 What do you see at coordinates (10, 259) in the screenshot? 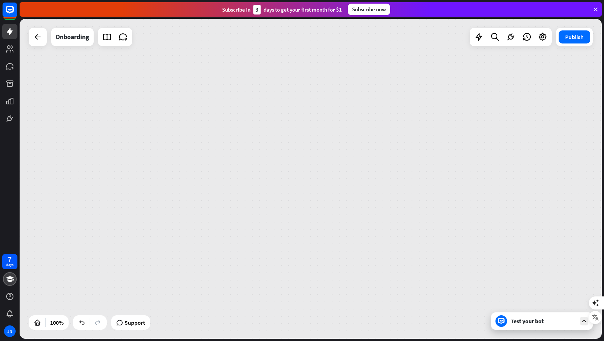
I see `div: 7` at bounding box center [10, 259].